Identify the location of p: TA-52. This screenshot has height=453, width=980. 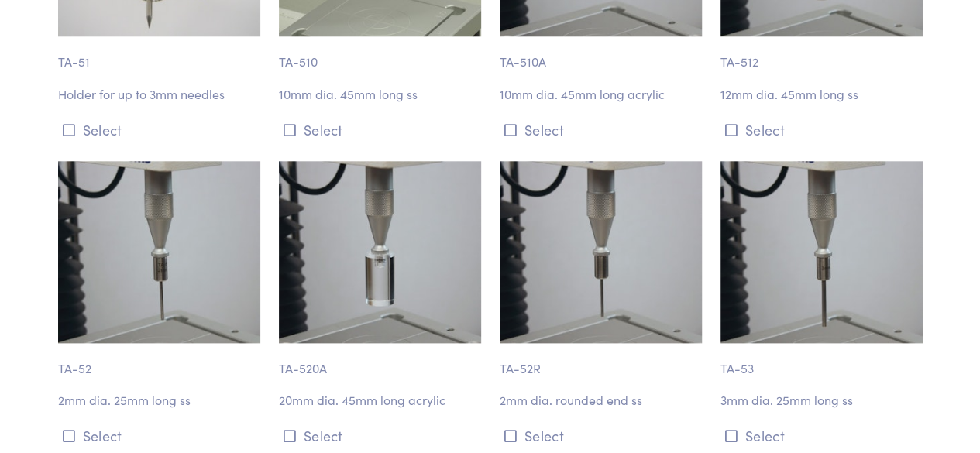
(159, 361).